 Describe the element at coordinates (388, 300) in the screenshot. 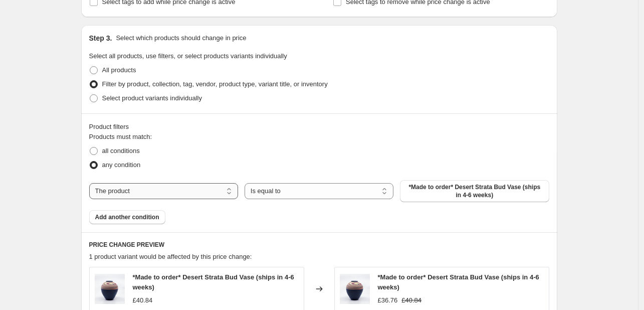

I see `div: £36.76` at that location.